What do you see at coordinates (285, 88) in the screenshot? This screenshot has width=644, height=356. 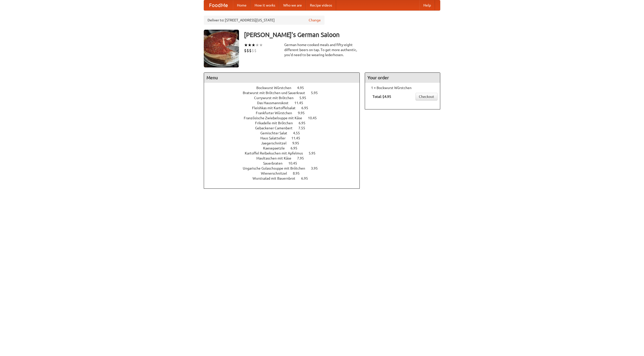 I see `a: Bockwurst Würstchen 4.95` at bounding box center [285, 88].